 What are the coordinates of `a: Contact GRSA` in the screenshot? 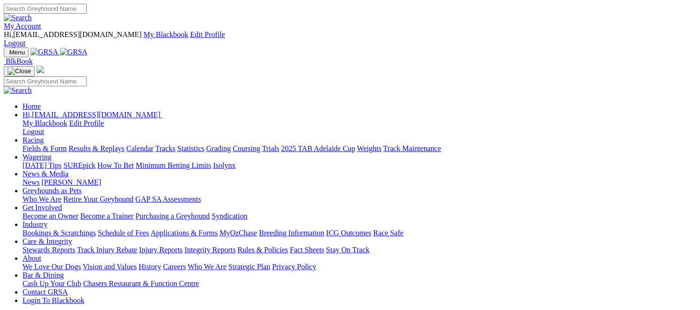 It's located at (45, 292).